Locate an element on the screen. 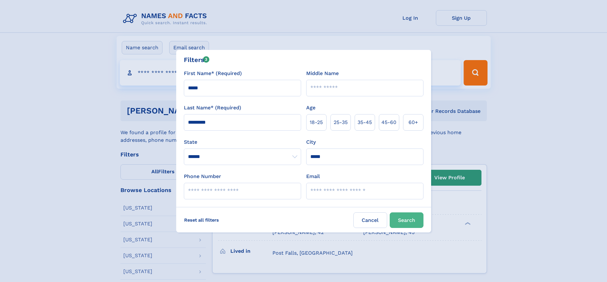 Image resolution: width=607 pixels, height=282 pixels. label: First Name* (Required) is located at coordinates (213, 74).